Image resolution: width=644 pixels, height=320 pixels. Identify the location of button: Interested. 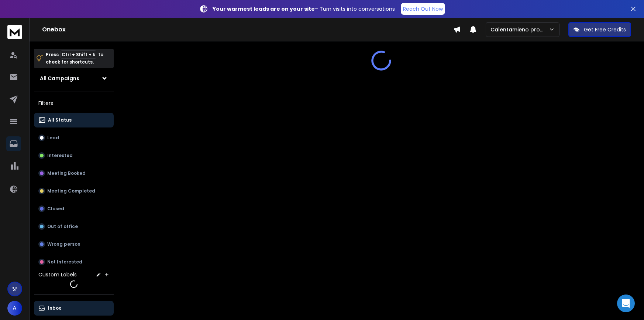
(74, 156).